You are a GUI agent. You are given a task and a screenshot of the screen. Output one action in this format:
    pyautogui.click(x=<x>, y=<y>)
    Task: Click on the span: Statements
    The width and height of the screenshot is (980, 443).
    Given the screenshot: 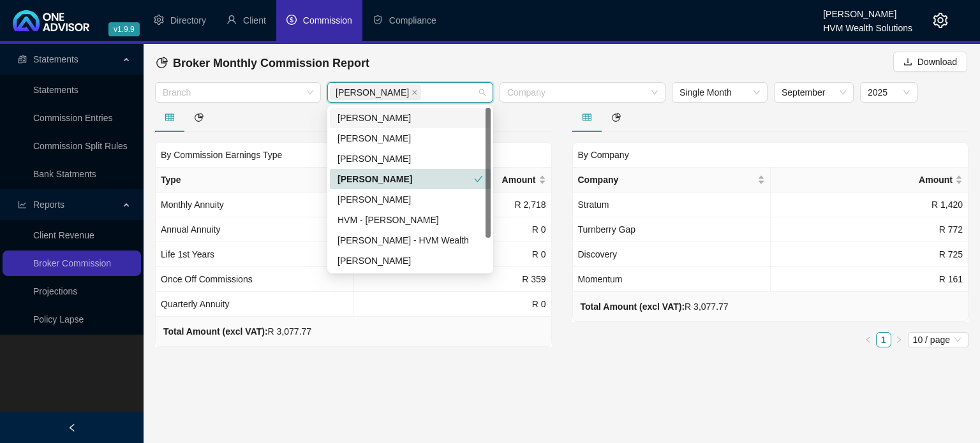 What is the action you would take?
    pyautogui.click(x=56, y=60)
    